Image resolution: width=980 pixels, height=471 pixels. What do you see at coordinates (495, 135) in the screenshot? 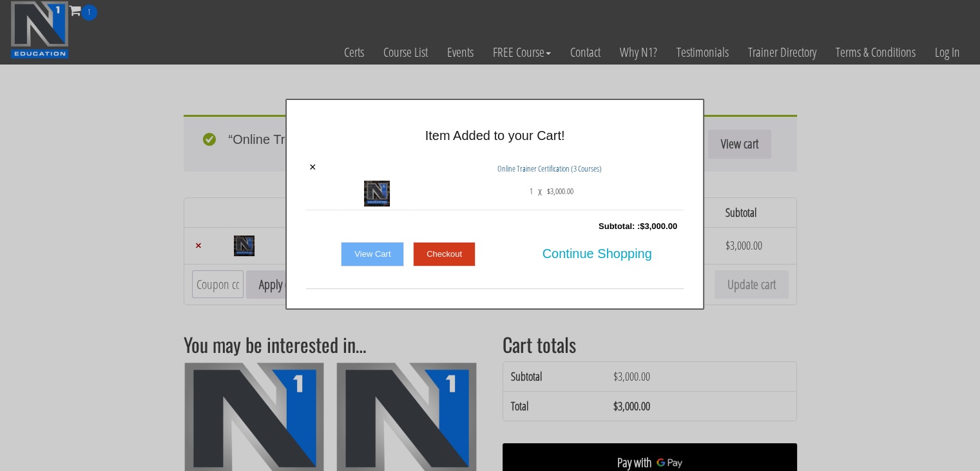
I see `span: Item Added to your Cart!` at bounding box center [495, 135].